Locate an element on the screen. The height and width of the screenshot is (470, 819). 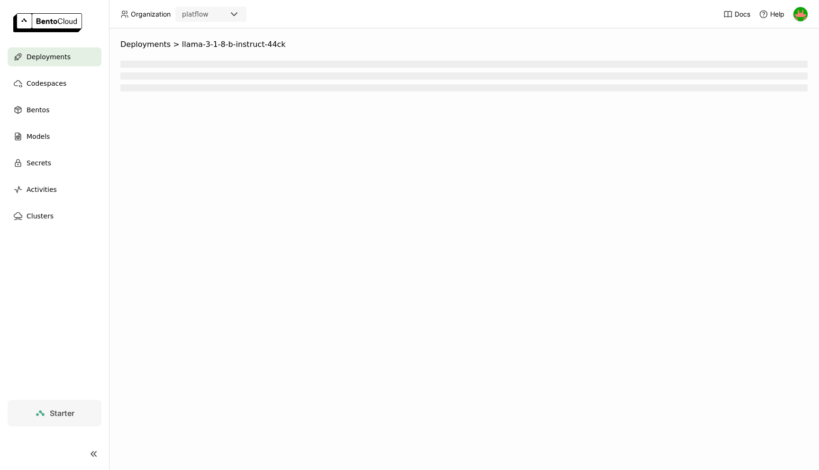
span: Codespaces is located at coordinates (46, 83).